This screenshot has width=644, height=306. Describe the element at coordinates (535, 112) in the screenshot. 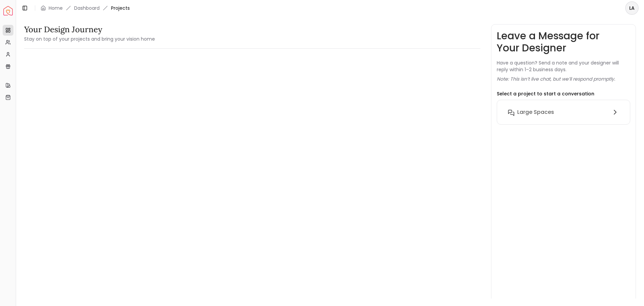

I see `h6: Large Spaces` at that location.